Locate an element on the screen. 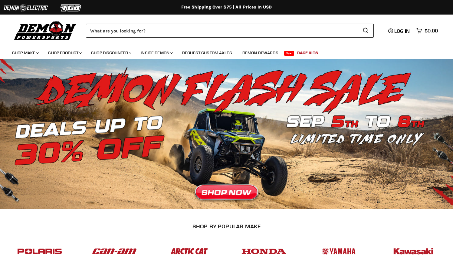 The height and width of the screenshot is (261, 453). img: POPULAR_MAKE_logo_3_027535af-6171-4c5e-a9bc-f0eccd05c5d6.jpg is located at coordinates (189, 251).